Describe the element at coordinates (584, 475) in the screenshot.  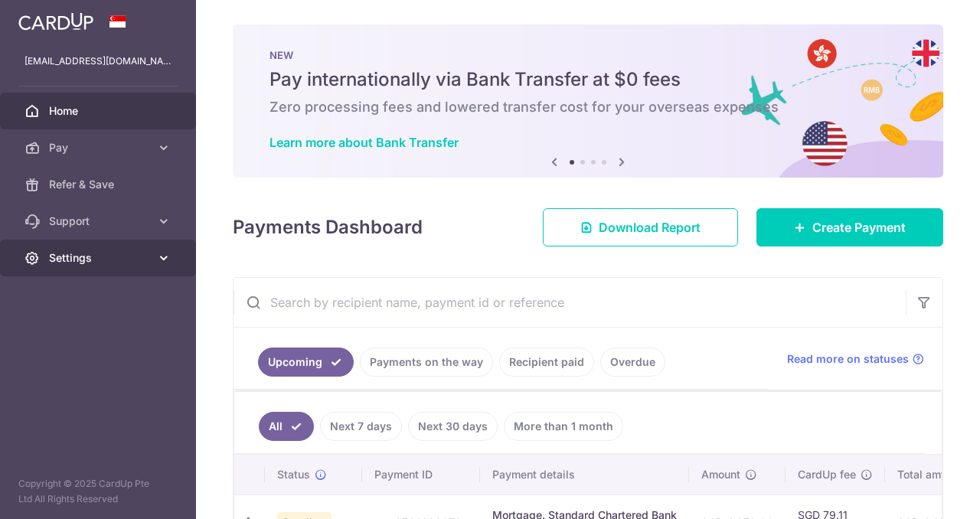
I see `th: Payment details` at that location.